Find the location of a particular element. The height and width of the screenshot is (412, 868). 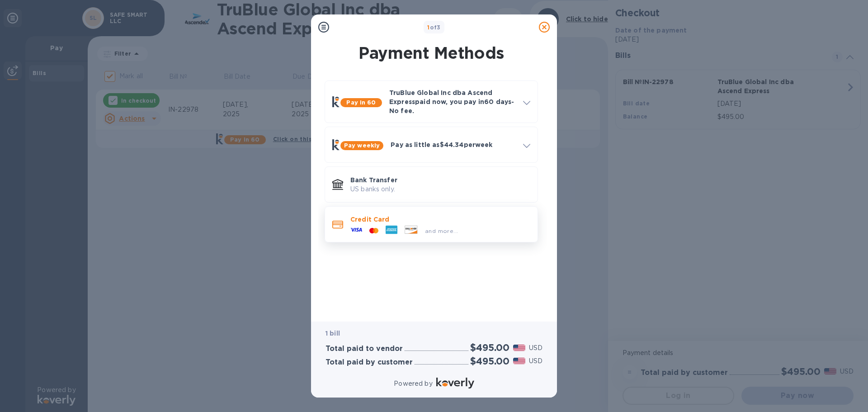

p: US banks only. is located at coordinates (440, 189).